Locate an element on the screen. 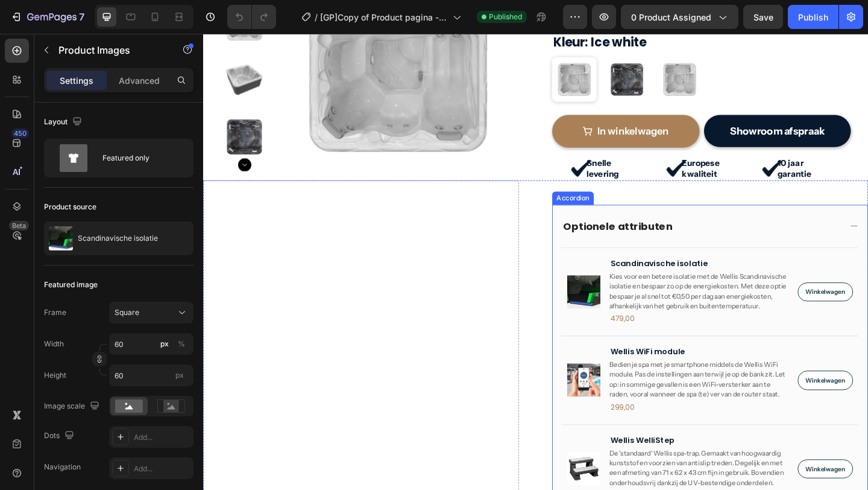 Image resolution: width=868 pixels, height=490 pixels. div: In winkelwagen is located at coordinates (467, 106).